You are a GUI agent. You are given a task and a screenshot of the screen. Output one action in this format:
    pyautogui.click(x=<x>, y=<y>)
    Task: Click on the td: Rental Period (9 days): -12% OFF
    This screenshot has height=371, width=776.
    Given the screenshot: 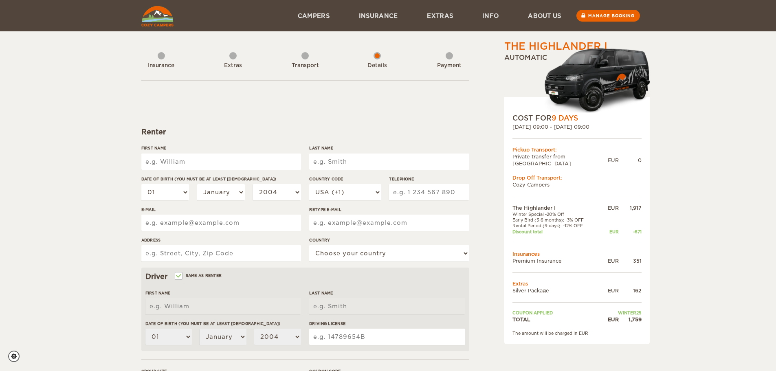 What is the action you would take?
    pyautogui.click(x=556, y=226)
    